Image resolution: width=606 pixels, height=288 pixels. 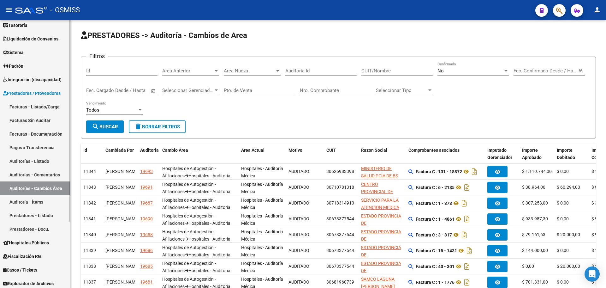 I want to click on span: Razon Social, so click(x=374, y=150).